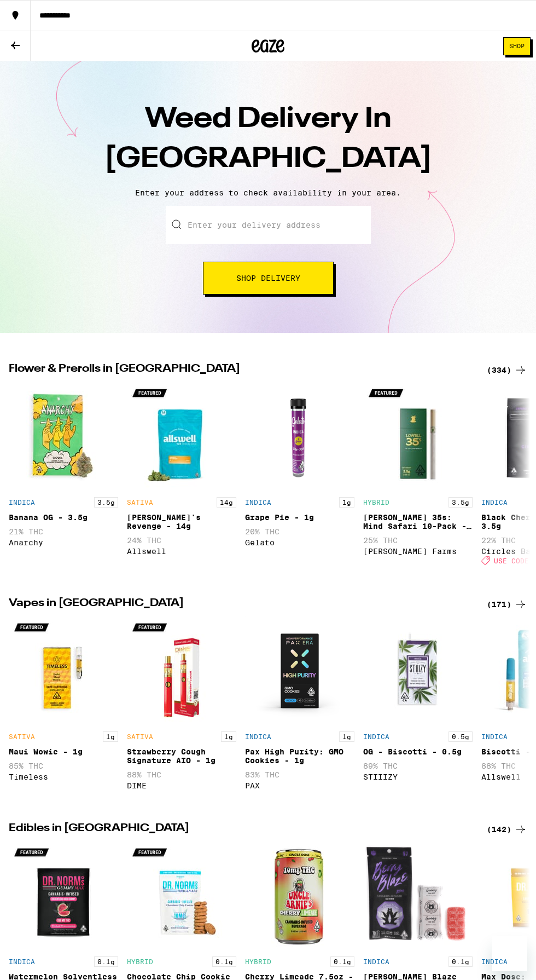  I want to click on img: Emerald Sky - Berry Blaze Gummy, so click(418, 896).